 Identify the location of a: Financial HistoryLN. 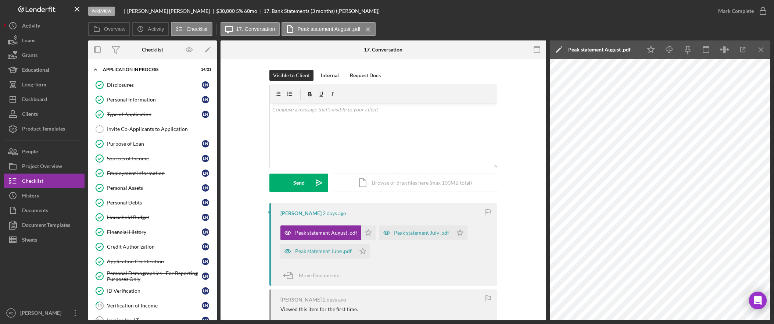
(152, 232).